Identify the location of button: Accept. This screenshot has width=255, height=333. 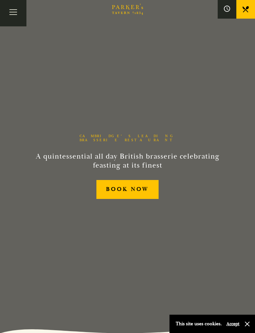
(233, 324).